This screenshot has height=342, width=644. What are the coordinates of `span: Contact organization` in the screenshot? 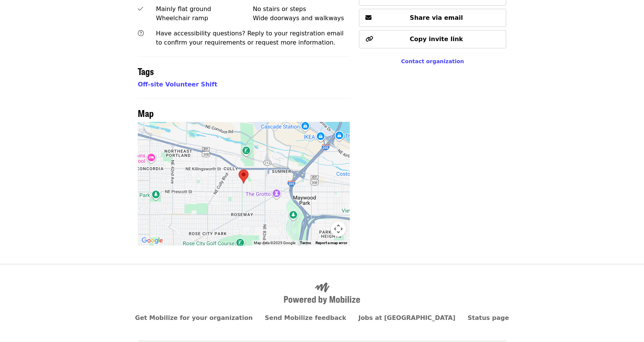 It's located at (432, 61).